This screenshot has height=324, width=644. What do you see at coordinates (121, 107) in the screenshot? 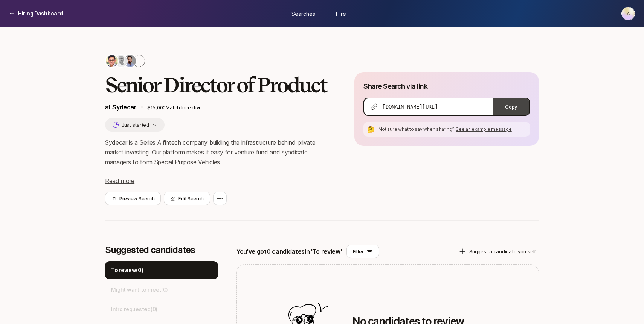
I see `p: at` at bounding box center [121, 107].